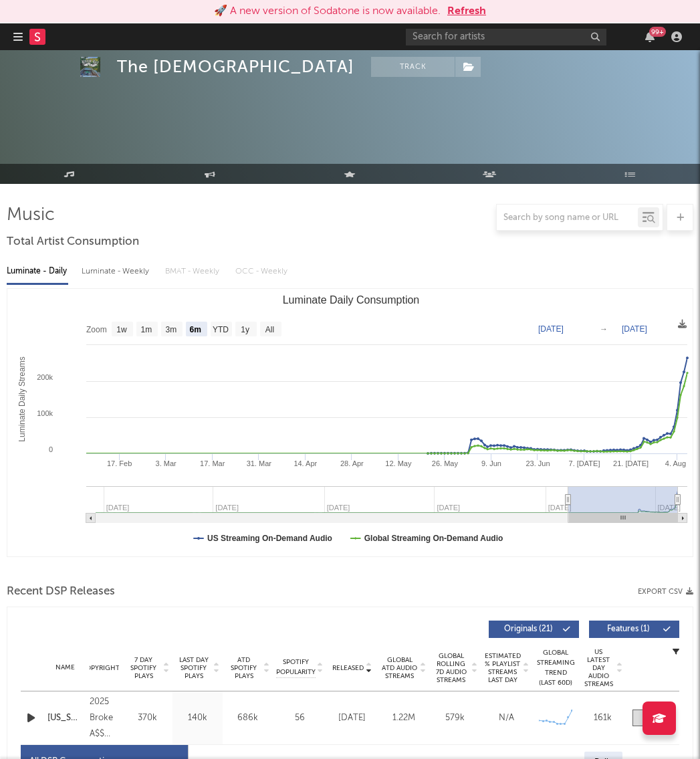 The width and height of the screenshot is (700, 759). What do you see at coordinates (45, 377) in the screenshot?
I see `text: 200k` at bounding box center [45, 377].